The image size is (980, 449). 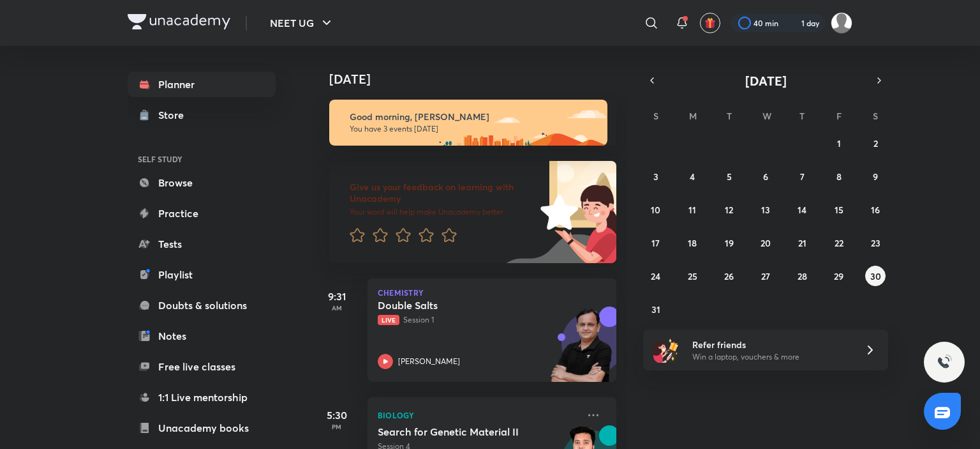 I want to click on span: Live, so click(x=388, y=320).